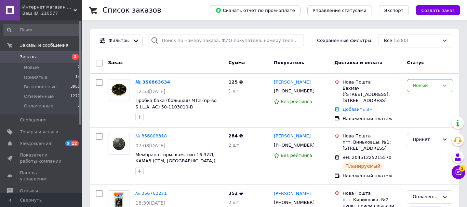 This screenshot has height=207, width=467. Describe the element at coordinates (438, 10) in the screenshot. I see `button: Создать заказ` at that location.